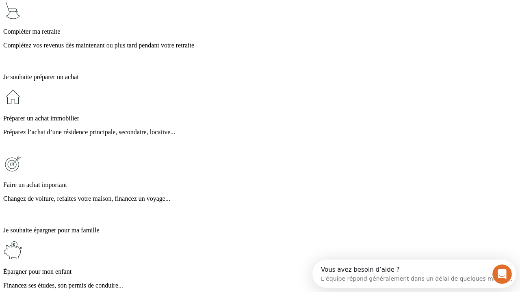  What do you see at coordinates (104, 17) in the screenshot?
I see `div: L’équipe répond généralement dans un délai de quelques minutes.` at bounding box center [104, 17].